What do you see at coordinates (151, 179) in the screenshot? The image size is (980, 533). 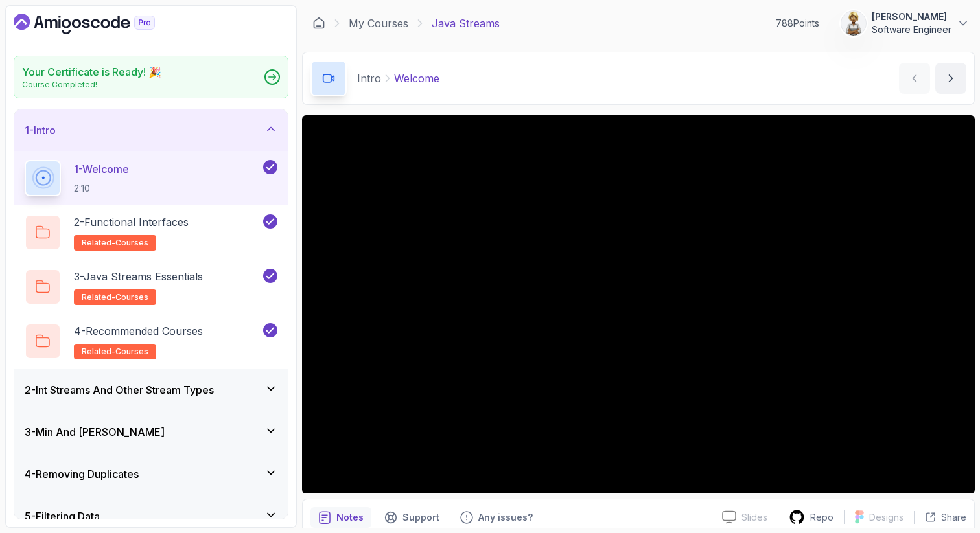 I see `button: 1-Welcome2:10` at bounding box center [151, 179].